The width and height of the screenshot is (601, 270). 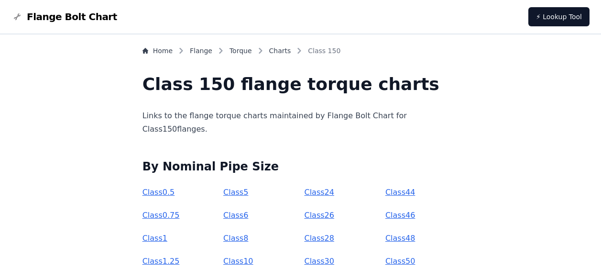 What do you see at coordinates (319, 215) in the screenshot?
I see `a: Class26` at bounding box center [319, 215].